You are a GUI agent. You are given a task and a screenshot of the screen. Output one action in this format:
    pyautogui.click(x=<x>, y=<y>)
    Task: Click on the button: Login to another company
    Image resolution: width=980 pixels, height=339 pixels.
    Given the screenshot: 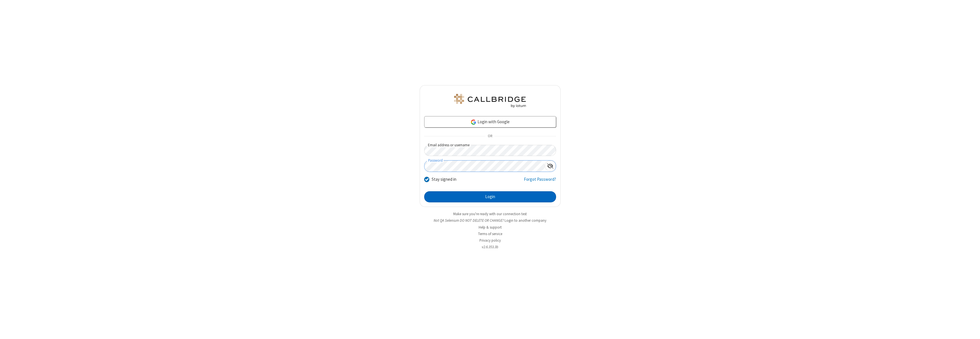 What is the action you would take?
    pyautogui.click(x=525, y=221)
    